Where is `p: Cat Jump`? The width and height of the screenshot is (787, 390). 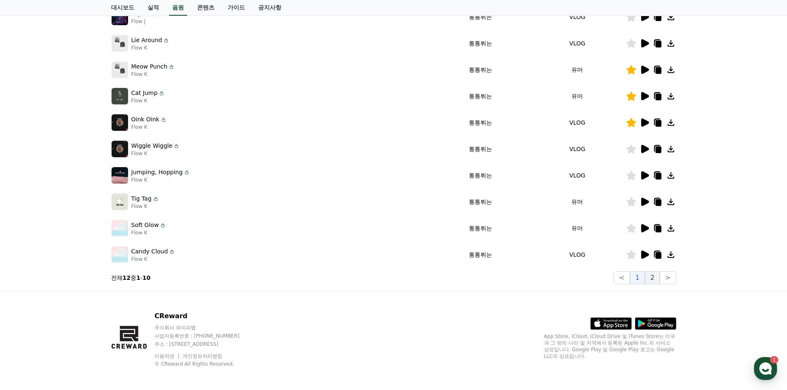
p: Cat Jump is located at coordinates (145, 93).